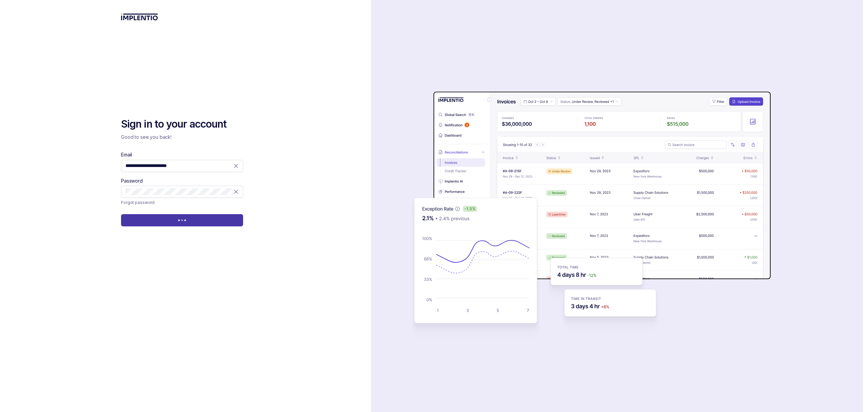 The width and height of the screenshot is (868, 412). Describe the element at coordinates (138, 203) in the screenshot. I see `p: Forgot password` at that location.